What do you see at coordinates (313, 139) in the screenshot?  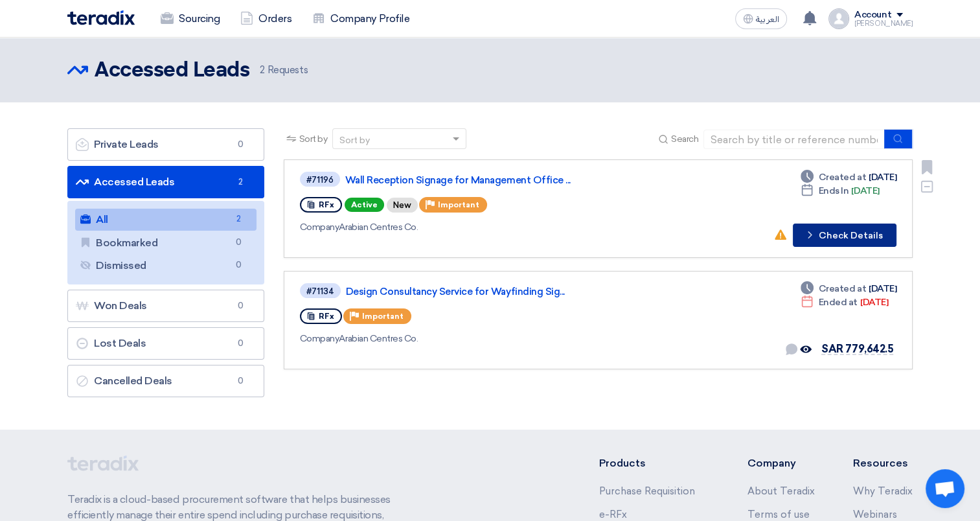 I see `span: Sort by` at bounding box center [313, 139].